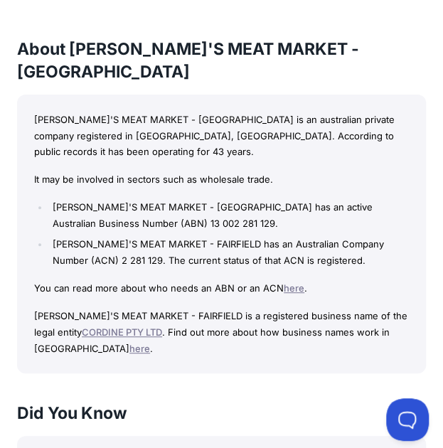 This screenshot has width=443, height=448. I want to click on a: CORDINE PTY LTD, so click(122, 332).